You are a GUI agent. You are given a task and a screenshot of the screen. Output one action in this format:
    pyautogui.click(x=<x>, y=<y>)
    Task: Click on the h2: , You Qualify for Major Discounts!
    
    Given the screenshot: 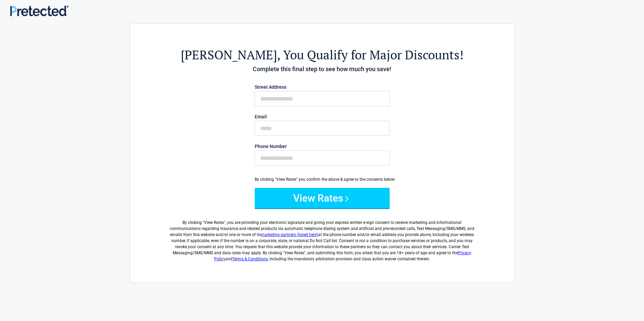 What is the action you would take?
    pyautogui.click(x=322, y=55)
    